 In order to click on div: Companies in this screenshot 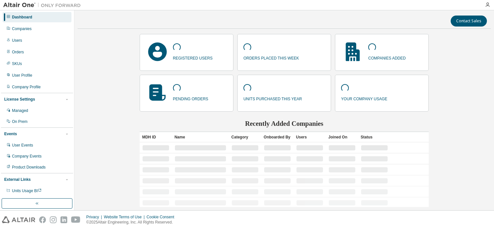, I will do `click(22, 29)`.